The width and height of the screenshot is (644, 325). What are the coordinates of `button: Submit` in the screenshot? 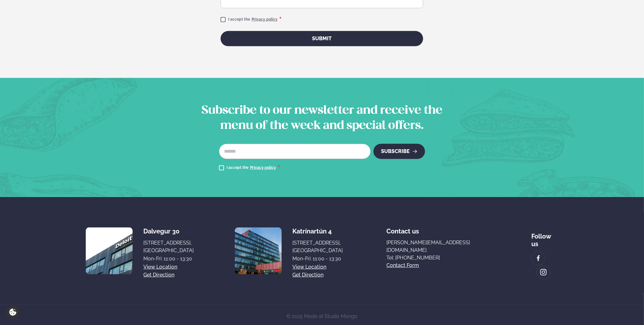 It's located at (322, 39).